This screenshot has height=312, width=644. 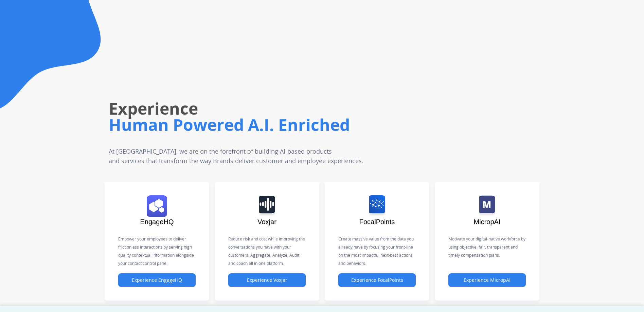 What do you see at coordinates (267, 280) in the screenshot?
I see `button: Experience Voxjar` at bounding box center [267, 280].